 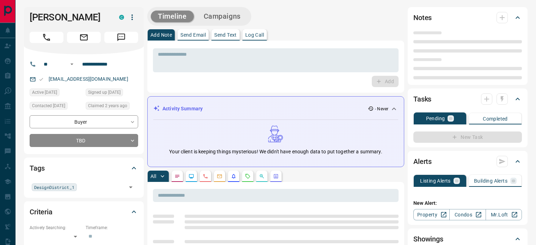 What do you see at coordinates (382, 109) in the screenshot?
I see `p: - Never` at bounding box center [382, 109].